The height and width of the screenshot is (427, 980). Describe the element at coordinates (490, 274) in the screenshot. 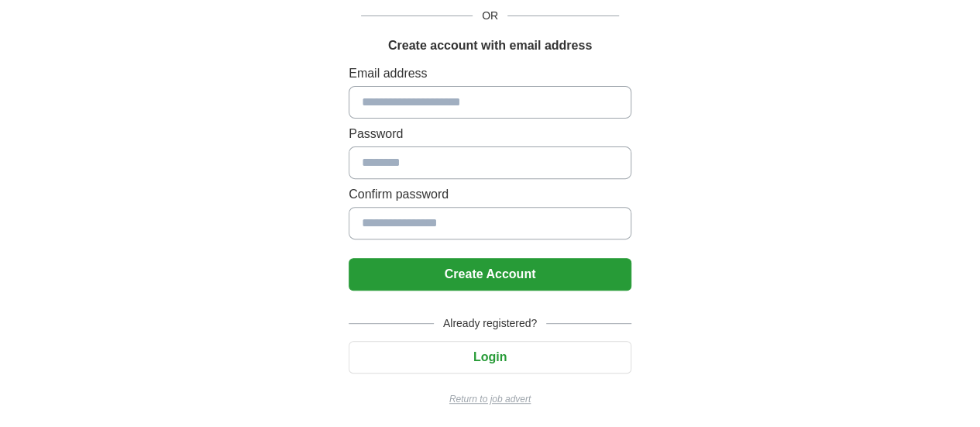

I see `button: Create Account` at that location.